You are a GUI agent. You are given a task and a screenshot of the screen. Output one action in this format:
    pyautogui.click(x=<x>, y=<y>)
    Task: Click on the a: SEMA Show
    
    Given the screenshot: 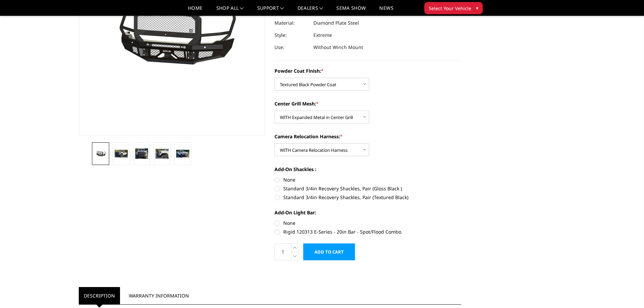 What is the action you would take?
    pyautogui.click(x=351, y=10)
    